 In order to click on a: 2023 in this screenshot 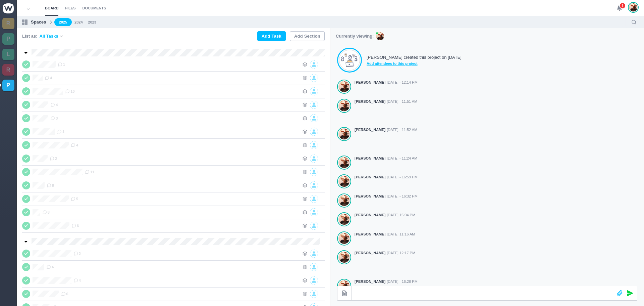, I will do `click(92, 22)`.